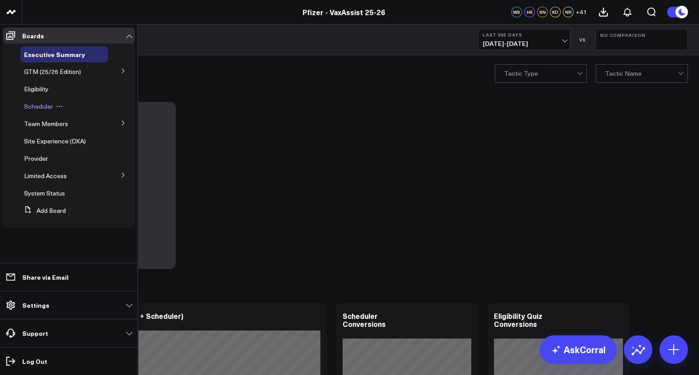  I want to click on a: Scheduler, so click(38, 106).